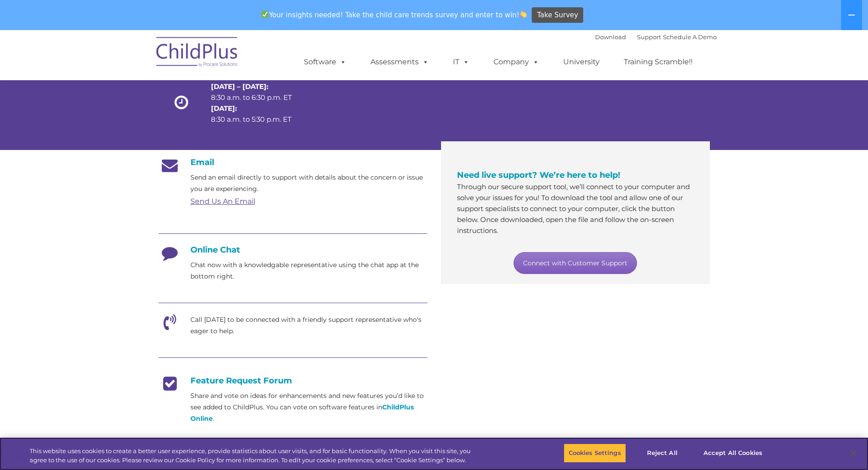  Describe the element at coordinates (576, 209) in the screenshot. I see `p: Through our secure support tool, we’ll connect to your computer and solve your issues for you! To...` at that location.